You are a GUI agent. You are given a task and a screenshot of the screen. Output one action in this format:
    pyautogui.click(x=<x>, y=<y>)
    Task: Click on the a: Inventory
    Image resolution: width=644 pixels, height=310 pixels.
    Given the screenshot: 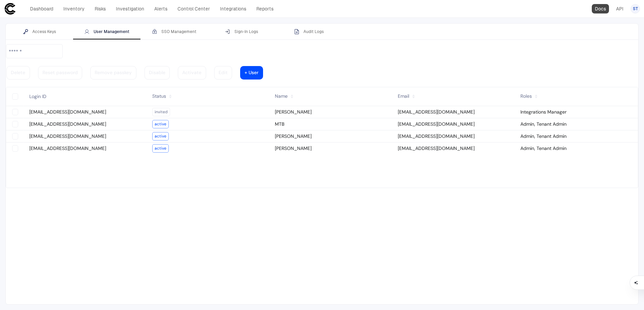 What is the action you would take?
    pyautogui.click(x=74, y=9)
    